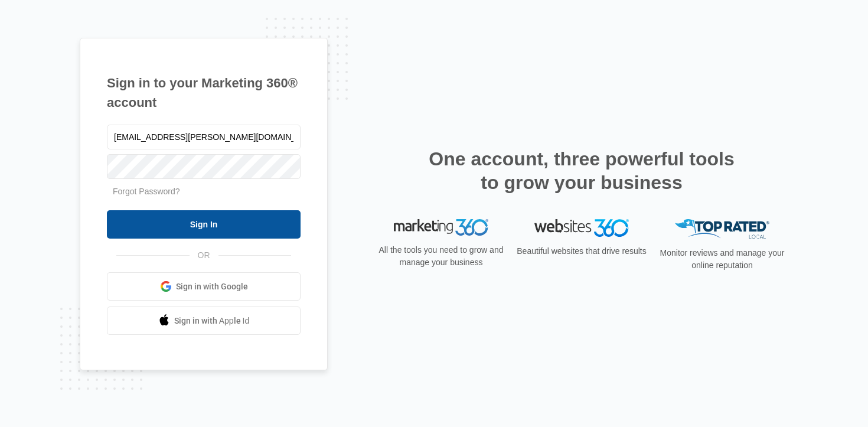  What do you see at coordinates (582, 251) in the screenshot?
I see `p: Beautiful websites that drive results` at bounding box center [582, 251].